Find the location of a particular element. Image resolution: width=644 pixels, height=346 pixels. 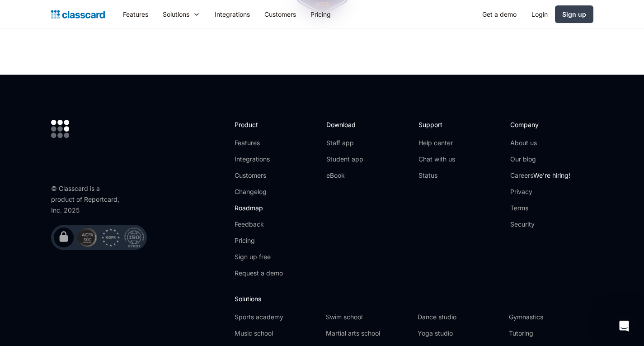

a: Roadmap is located at coordinates (259, 208).